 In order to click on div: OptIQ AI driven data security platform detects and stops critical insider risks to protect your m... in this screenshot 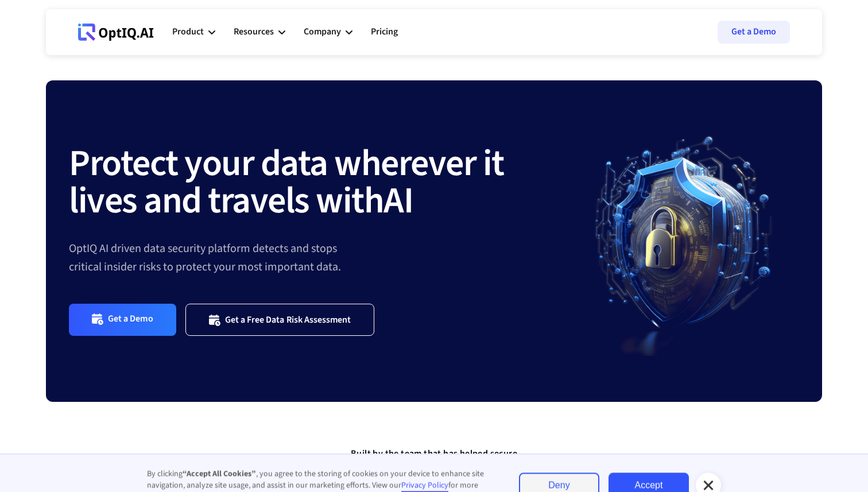, I will do `click(319, 258)`.